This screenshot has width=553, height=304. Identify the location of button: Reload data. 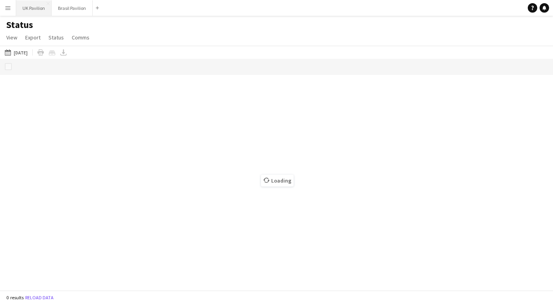
(39, 298).